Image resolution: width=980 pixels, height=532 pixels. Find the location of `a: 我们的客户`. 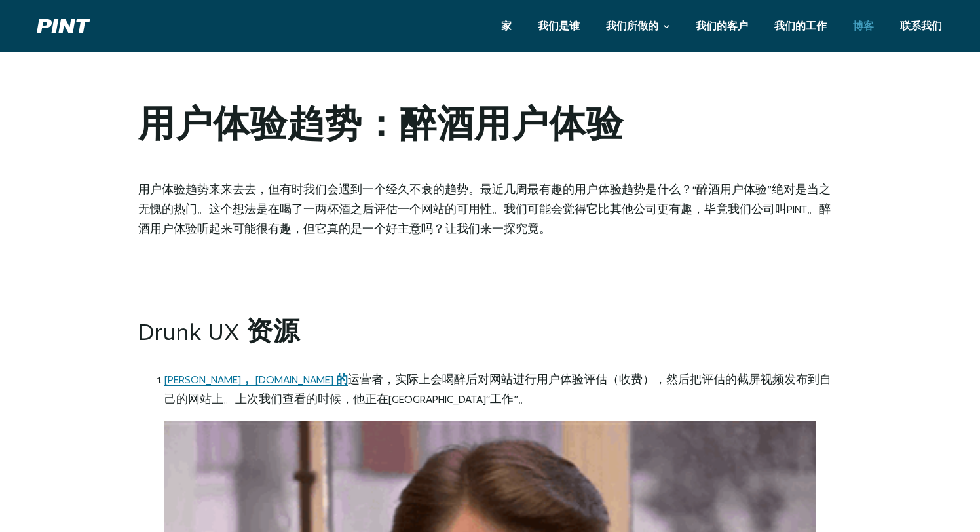

a: 我们的客户 is located at coordinates (722, 26).